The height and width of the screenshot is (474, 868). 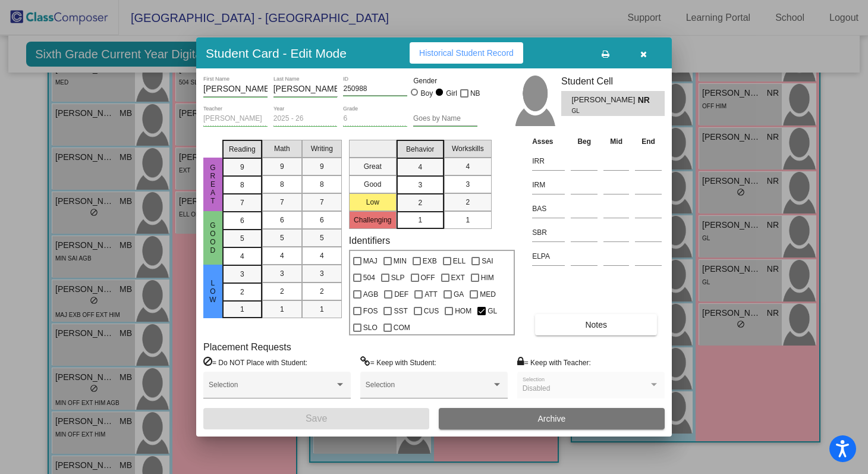 What do you see at coordinates (322, 148) in the screenshot?
I see `span: Writing` at bounding box center [322, 148].